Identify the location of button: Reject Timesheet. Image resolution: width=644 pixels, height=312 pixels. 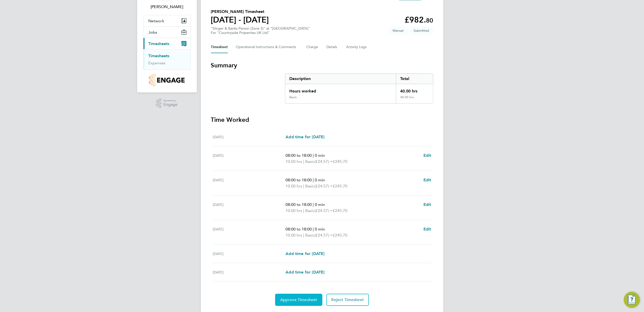
(347, 299).